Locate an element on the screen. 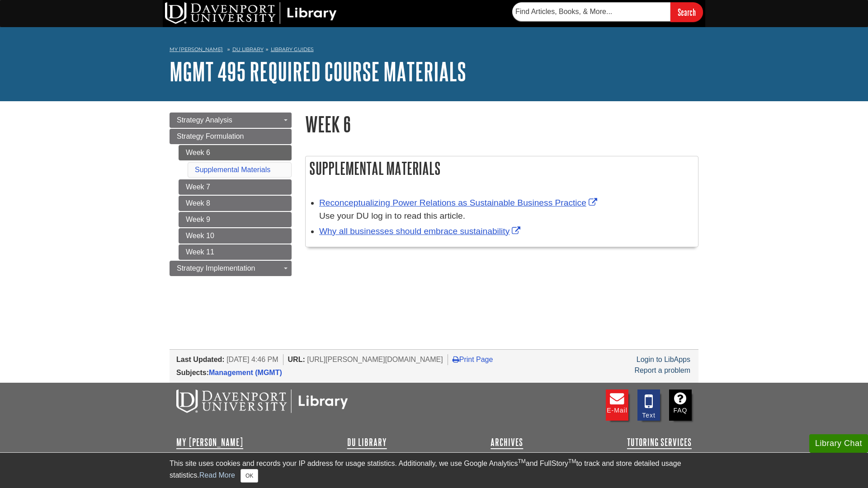  a: E-mail is located at coordinates (617, 404).